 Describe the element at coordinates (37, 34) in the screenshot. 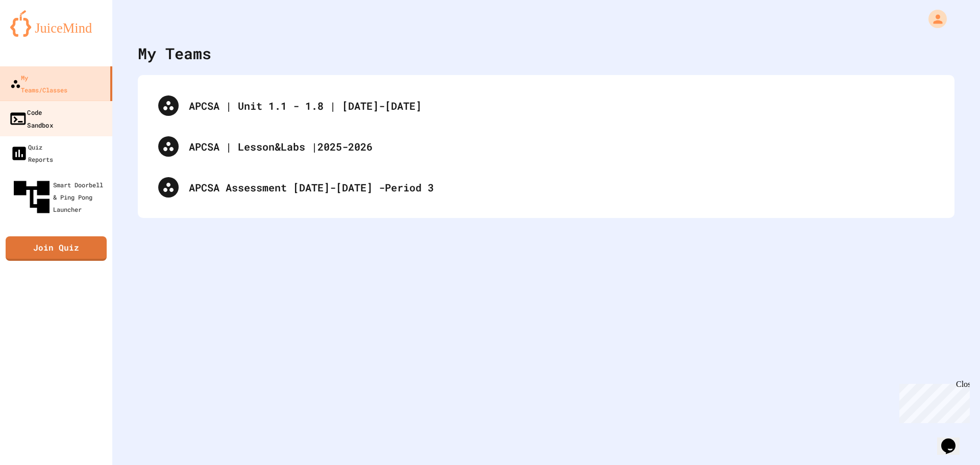

I see `div: Chat with us now!Close` at that location.